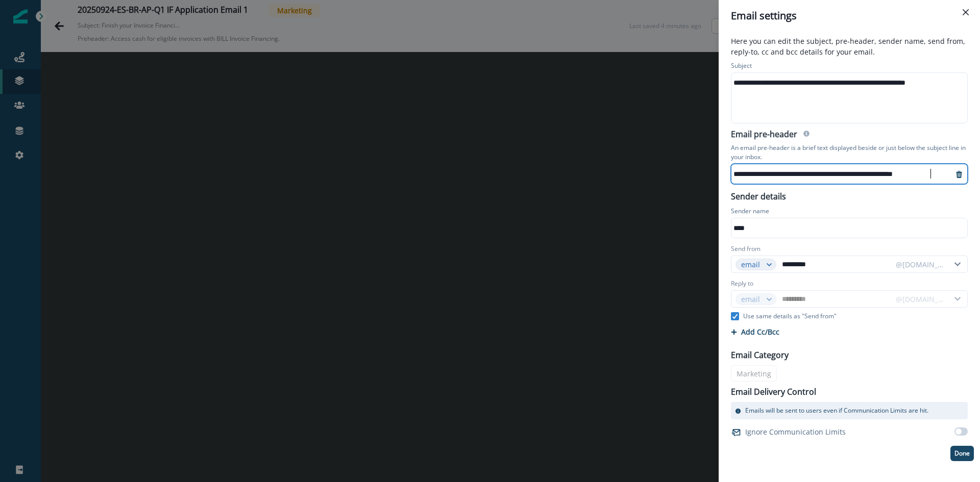  What do you see at coordinates (795, 431) in the screenshot?
I see `p: Ignore Communication Limits` at bounding box center [795, 431].